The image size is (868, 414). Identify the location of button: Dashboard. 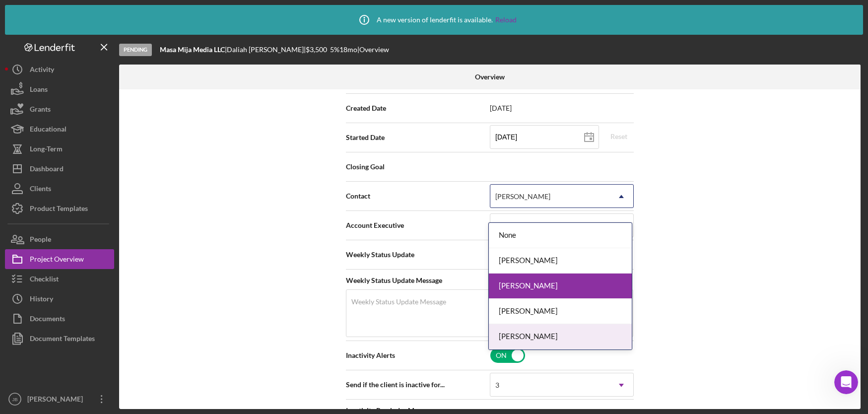
(60, 168).